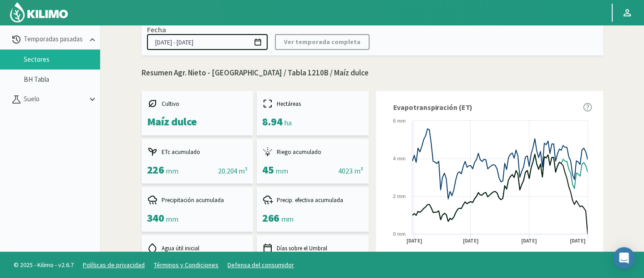 The image size is (644, 278). I want to click on span: 266, so click(271, 218).